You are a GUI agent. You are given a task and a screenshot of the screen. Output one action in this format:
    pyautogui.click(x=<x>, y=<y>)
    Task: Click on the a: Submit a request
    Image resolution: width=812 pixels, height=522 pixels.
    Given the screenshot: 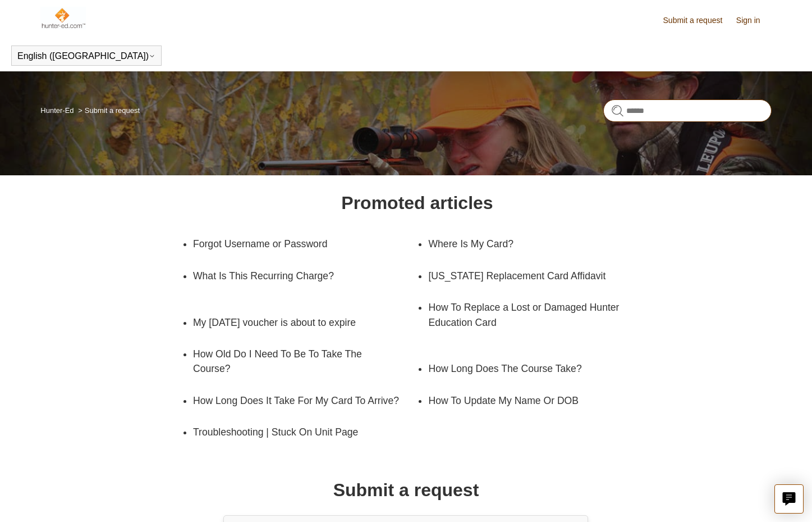 What is the action you would take?
    pyautogui.click(x=699, y=20)
    